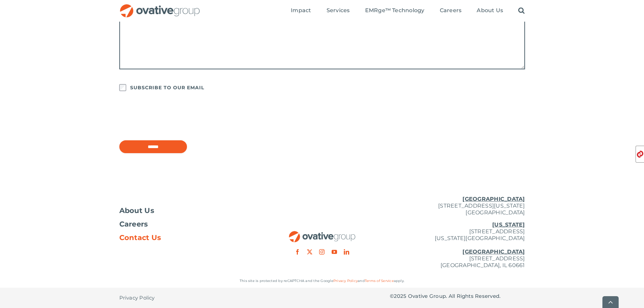 The width and height of the screenshot is (644, 308). What do you see at coordinates (167, 88) in the screenshot?
I see `label: SUBSCRIBE TO OUR EMAIL` at bounding box center [167, 88].